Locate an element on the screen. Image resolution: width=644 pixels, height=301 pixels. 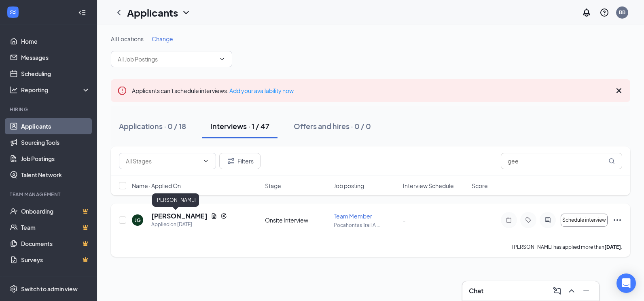
span: All Locations is located at coordinates (127, 39).